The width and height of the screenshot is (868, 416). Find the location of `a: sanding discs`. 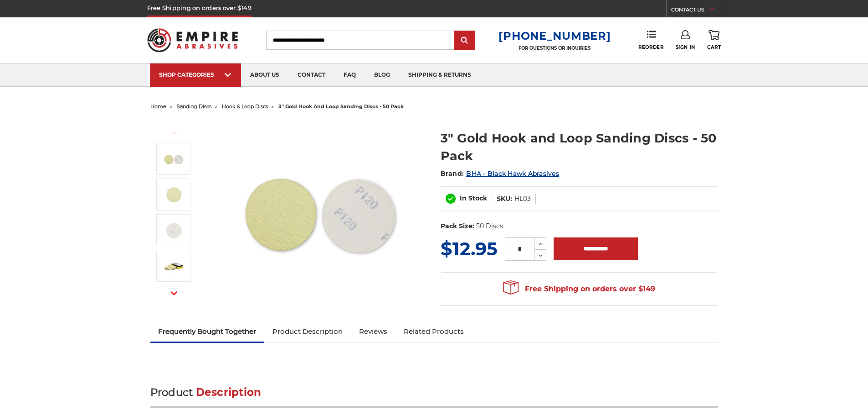

a: sanding discs is located at coordinates (194, 107).